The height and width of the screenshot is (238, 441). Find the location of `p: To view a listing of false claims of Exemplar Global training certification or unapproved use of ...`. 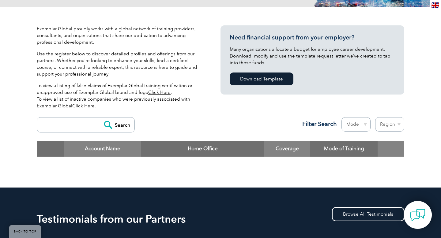

p: To view a listing of false claims of Exemplar Global training certification or unapproved use of ... is located at coordinates (119, 96).